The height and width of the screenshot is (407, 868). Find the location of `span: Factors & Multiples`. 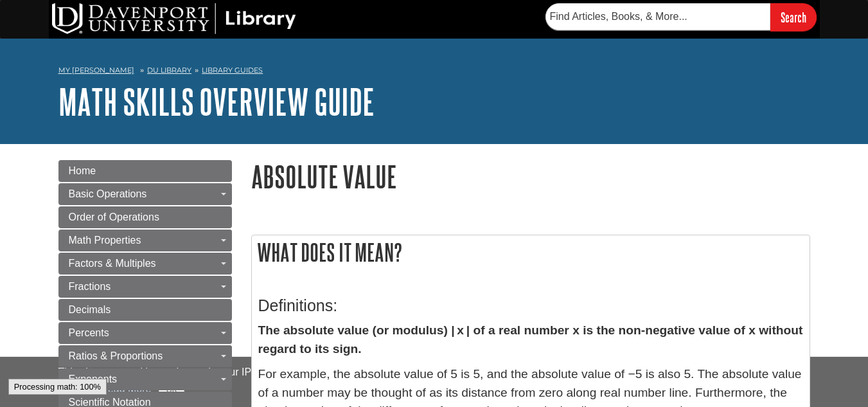

span: Factors & Multiples is located at coordinates (112, 263).